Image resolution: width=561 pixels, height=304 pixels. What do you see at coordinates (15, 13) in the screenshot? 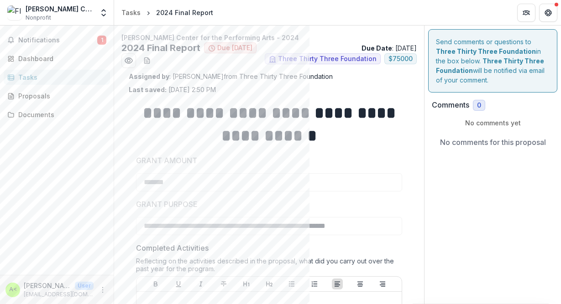
I see `img: Flynn Center for the Performing Arts` at bounding box center [15, 13].